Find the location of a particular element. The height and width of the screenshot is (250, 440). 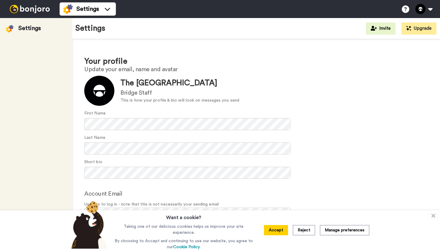

label: Last Name is located at coordinates (95, 138).